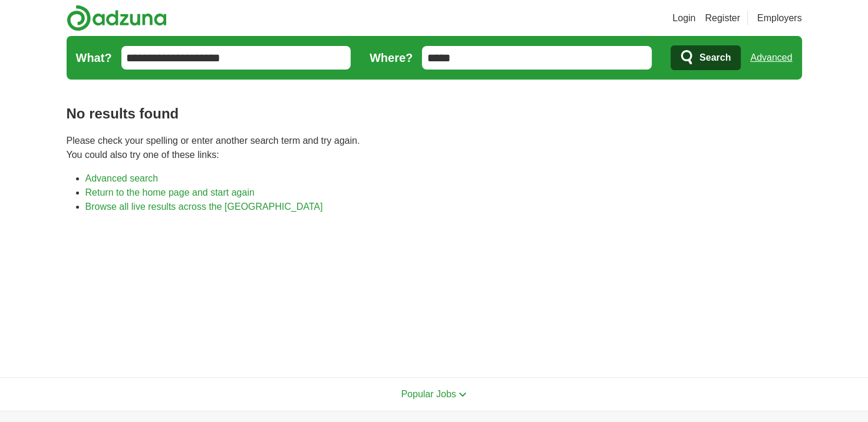 This screenshot has height=422, width=868. Describe the element at coordinates (683, 18) in the screenshot. I see `a: Login` at that location.